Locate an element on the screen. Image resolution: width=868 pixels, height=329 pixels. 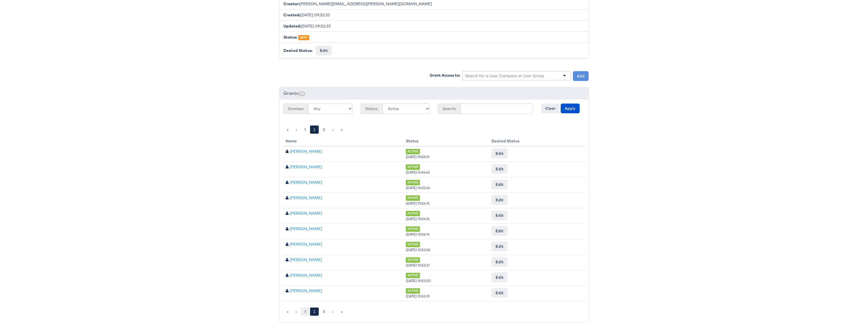
span: Search: is located at coordinates (449, 109).